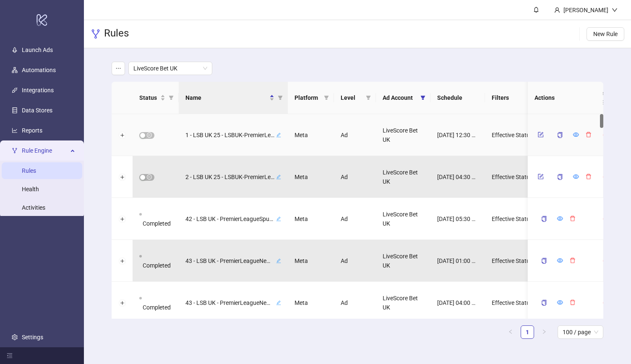  I want to click on a: Reports, so click(32, 130).